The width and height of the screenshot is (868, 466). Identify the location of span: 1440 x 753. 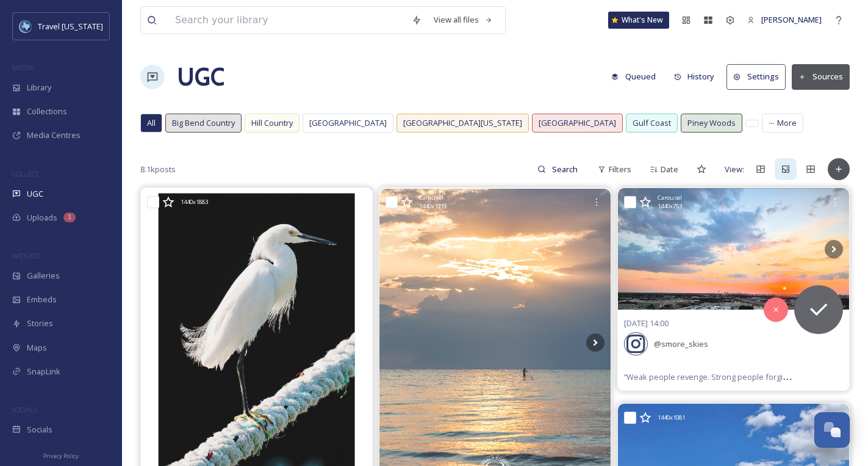
(670, 206).